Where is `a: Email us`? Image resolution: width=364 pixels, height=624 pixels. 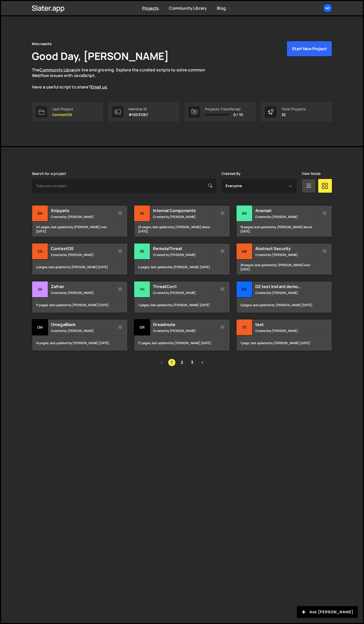 a: Email us is located at coordinates (99, 87).